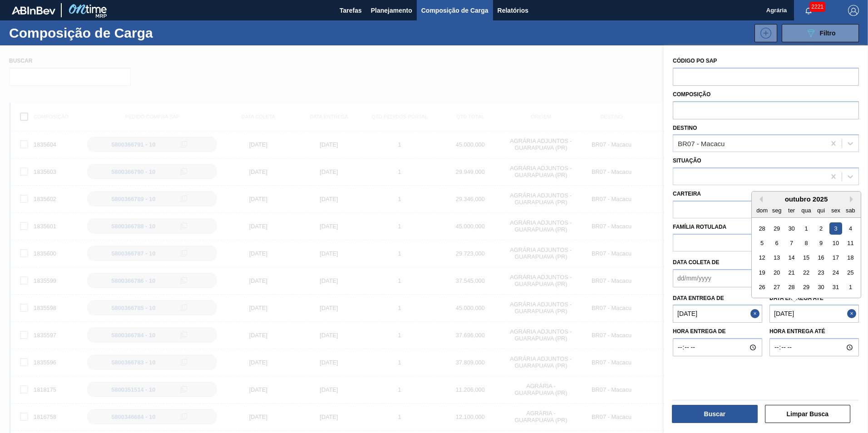 This screenshot has width=868, height=433. Describe the element at coordinates (695, 61) in the screenshot. I see `label: Código PO SAP` at that location.